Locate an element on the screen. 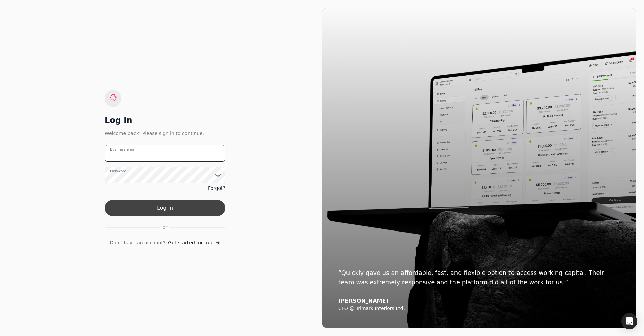  div: Open Intercom Messenger is located at coordinates (629, 321).